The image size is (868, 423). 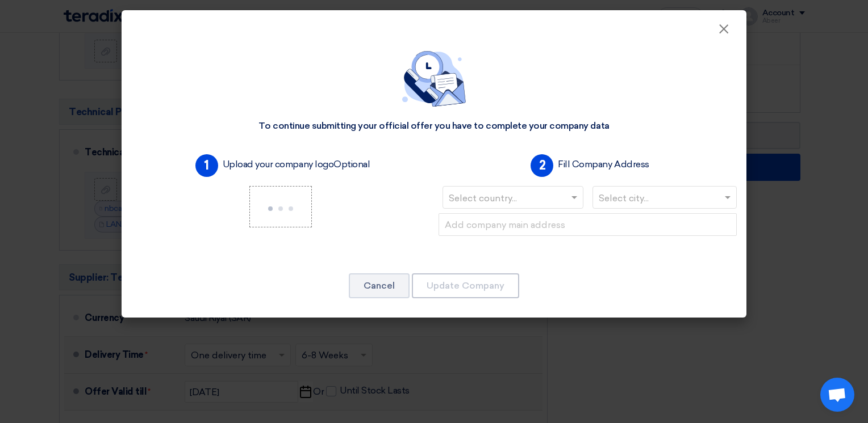 I want to click on button: Update Company, so click(x=465, y=286).